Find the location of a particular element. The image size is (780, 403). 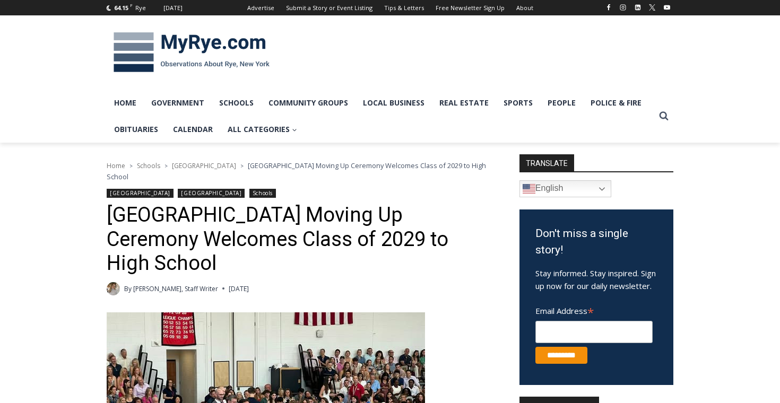

nav: Breadcrumbs is located at coordinates (299, 171).